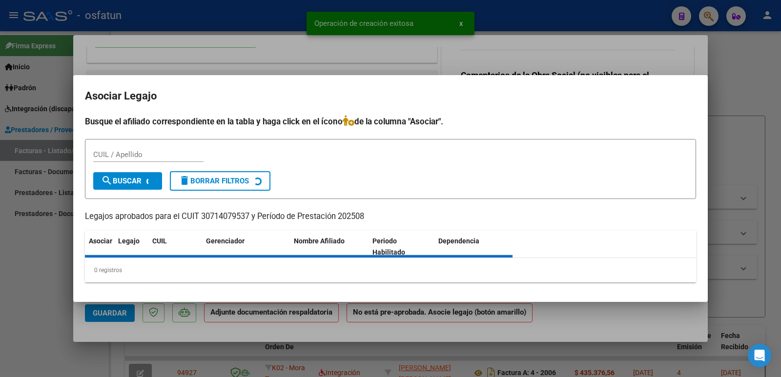  What do you see at coordinates (391, 217) in the screenshot?
I see `p: Legajos aprobados para el CUIT 30714079537 y Período de Prestación 202508` at bounding box center [391, 217].